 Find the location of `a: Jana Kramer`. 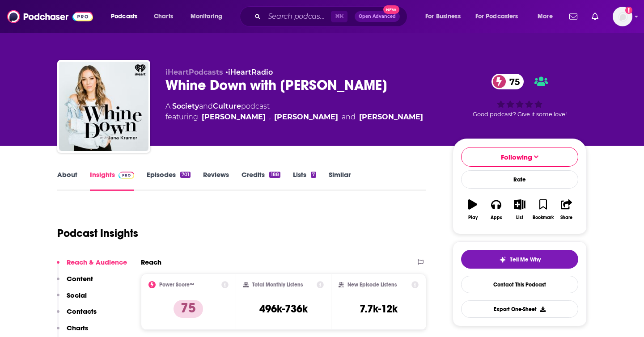

a: Jana Kramer is located at coordinates (233, 117).